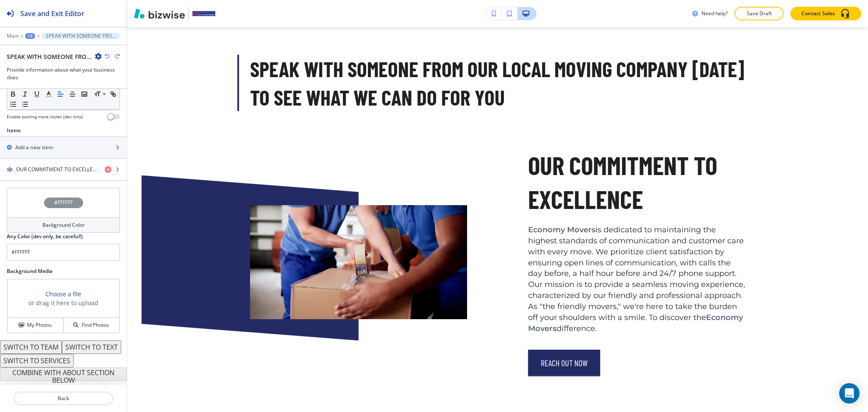 This screenshot has height=412, width=868. What do you see at coordinates (63, 73) in the screenshot?
I see `h3: Provide information about what your business does` at bounding box center [63, 73].